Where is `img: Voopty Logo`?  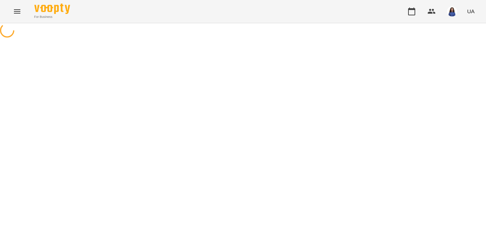
img: Voopty Logo is located at coordinates (52, 9).